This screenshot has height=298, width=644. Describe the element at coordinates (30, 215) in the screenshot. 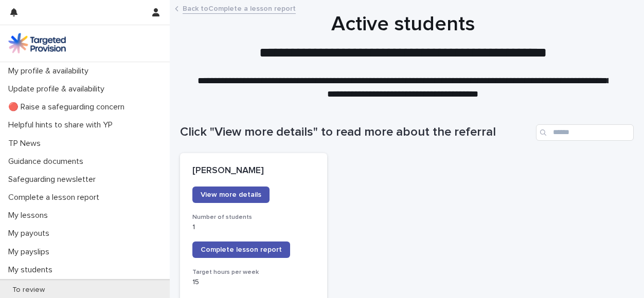

I see `p: My lessons` at that location.